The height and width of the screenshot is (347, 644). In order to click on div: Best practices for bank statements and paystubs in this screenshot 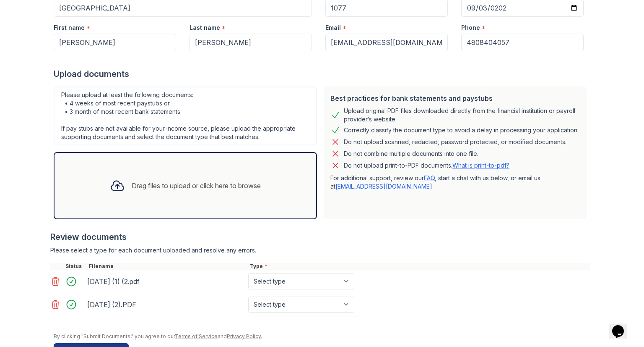, I will do `click(456, 99)`.